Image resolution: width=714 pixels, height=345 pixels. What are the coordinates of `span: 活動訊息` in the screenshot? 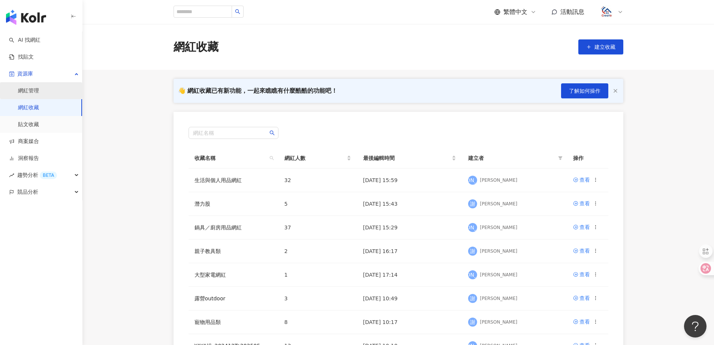 It's located at (572, 12).